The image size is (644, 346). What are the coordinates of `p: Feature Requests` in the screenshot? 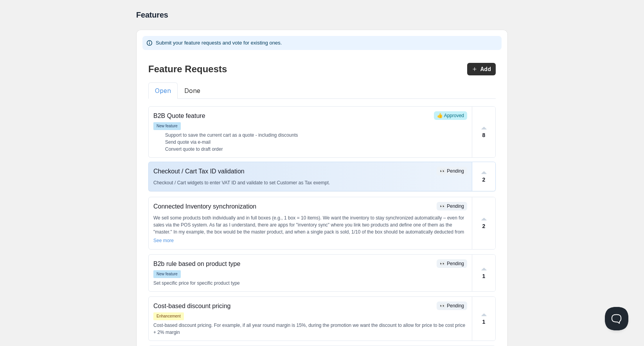 It's located at (188, 70).